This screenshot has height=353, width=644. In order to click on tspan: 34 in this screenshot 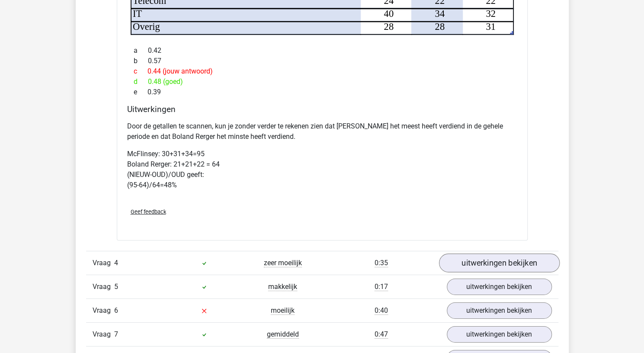, I will do `click(440, 13)`.